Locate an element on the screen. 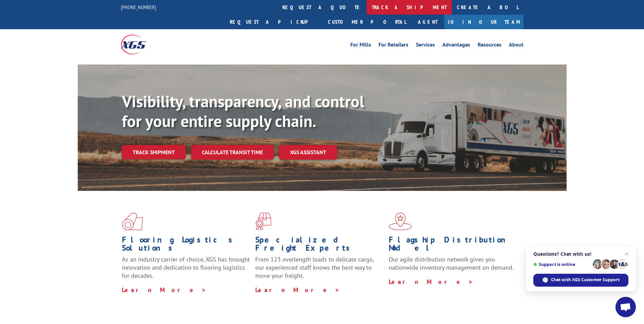 This screenshot has height=324, width=644. h1: Flagship Distribution Model is located at coordinates (453, 245).